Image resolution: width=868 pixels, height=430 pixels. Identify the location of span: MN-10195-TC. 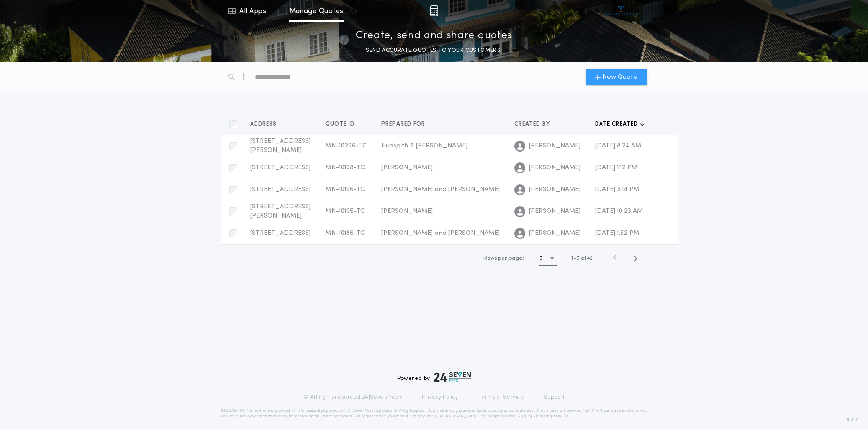
(345, 211).